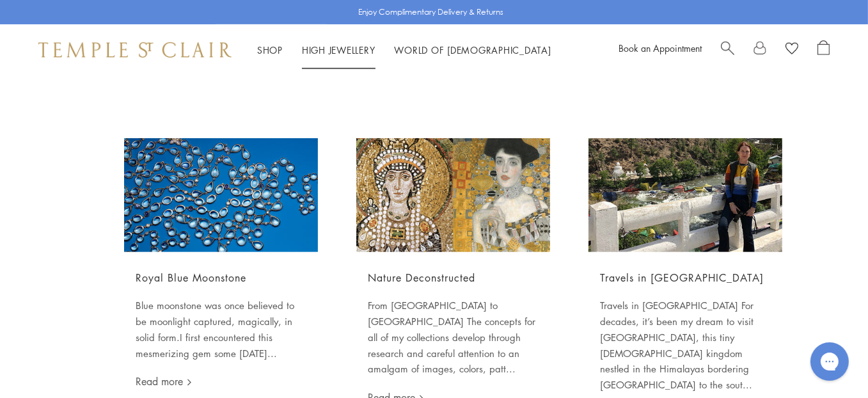 This screenshot has height=398, width=868. Describe the element at coordinates (220, 329) in the screenshot. I see `p: Blue moonstone was once believed to be moonlight captured, magically, in solid form.I first encou...` at that location.